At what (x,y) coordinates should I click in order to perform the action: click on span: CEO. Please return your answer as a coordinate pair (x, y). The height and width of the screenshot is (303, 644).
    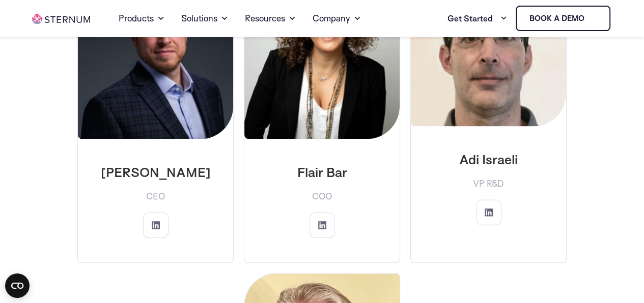
    Looking at the image, I should click on (155, 196).